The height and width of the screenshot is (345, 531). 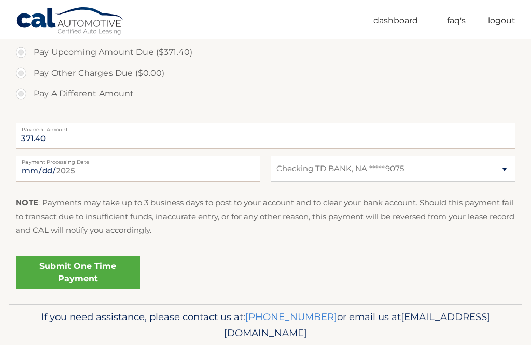 I want to click on a: FAQ's, so click(x=456, y=21).